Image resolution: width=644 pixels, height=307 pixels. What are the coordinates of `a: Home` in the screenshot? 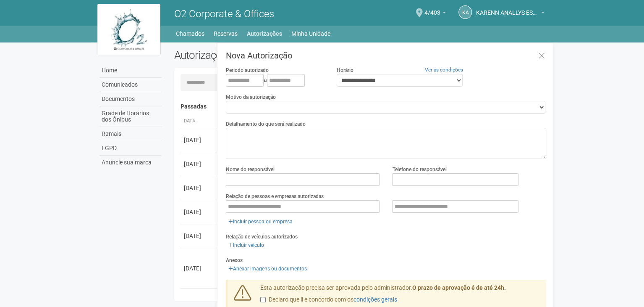 It's located at (130, 71).